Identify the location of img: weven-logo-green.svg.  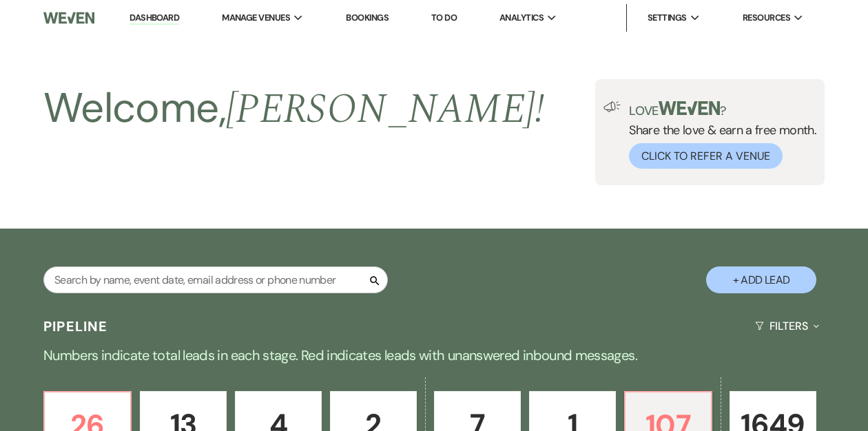
(689, 108).